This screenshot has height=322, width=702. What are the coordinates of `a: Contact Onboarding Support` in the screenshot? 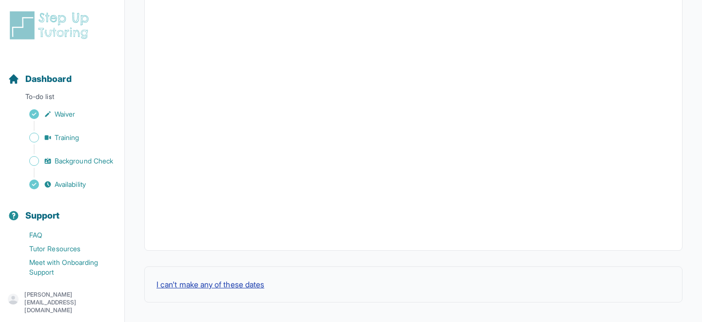 It's located at (66, 286).